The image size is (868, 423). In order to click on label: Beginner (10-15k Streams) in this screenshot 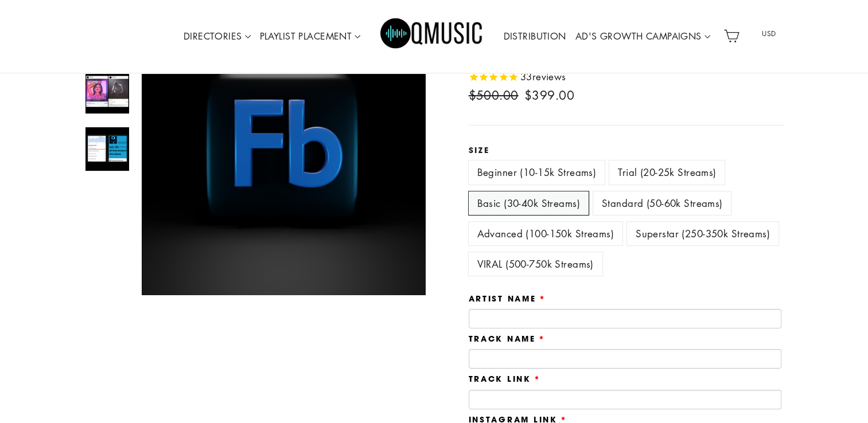, I will do `click(537, 172)`.